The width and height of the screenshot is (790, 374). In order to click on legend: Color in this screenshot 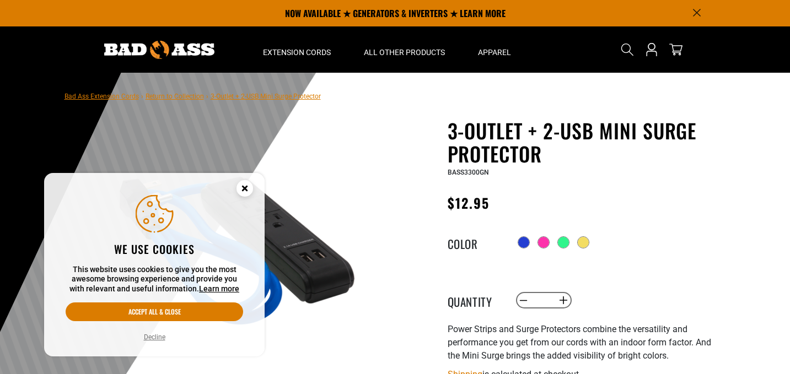, I will do `click(475, 243)`.